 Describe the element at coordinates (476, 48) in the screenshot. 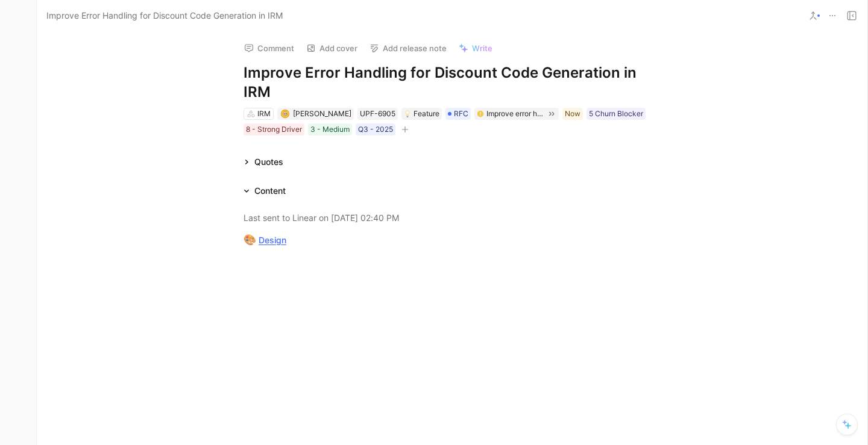

I see `button: Write` at that location.